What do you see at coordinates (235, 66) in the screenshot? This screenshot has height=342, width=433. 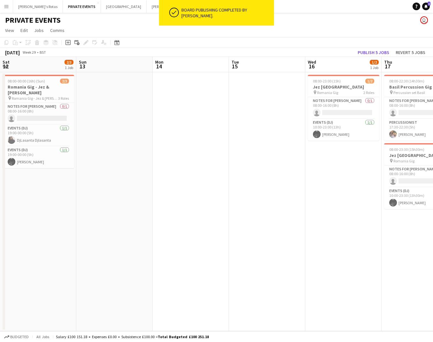 I see `span: 15` at bounding box center [235, 66].